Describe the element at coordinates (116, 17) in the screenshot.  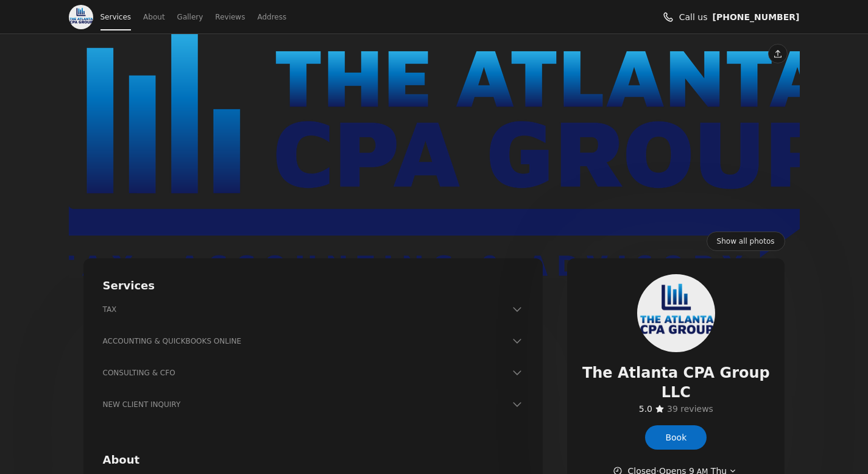
I see `a: Services` at that location.